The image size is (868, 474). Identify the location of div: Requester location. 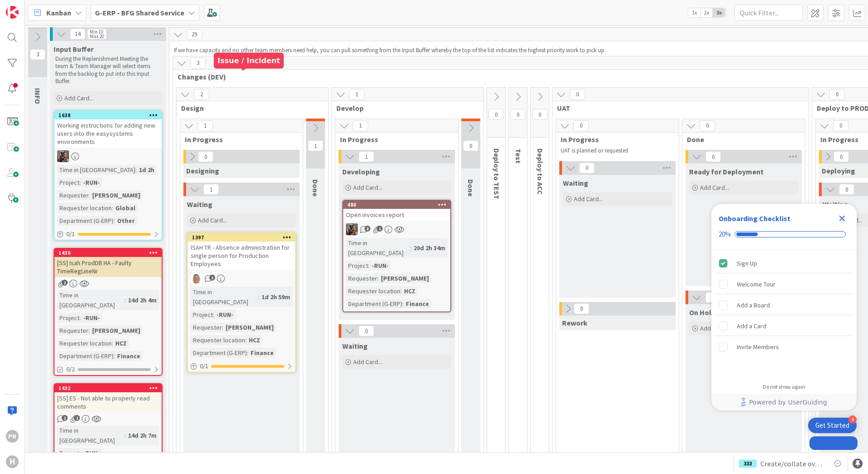
(373, 291).